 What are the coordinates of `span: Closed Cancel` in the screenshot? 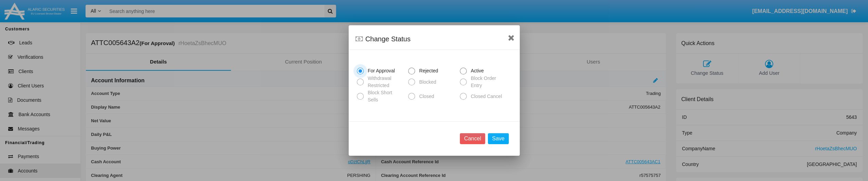 It's located at (485, 97).